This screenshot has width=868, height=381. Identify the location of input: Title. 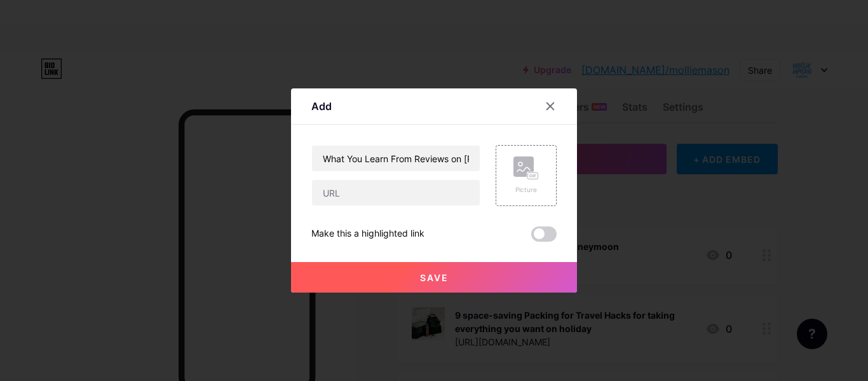
(396, 158).